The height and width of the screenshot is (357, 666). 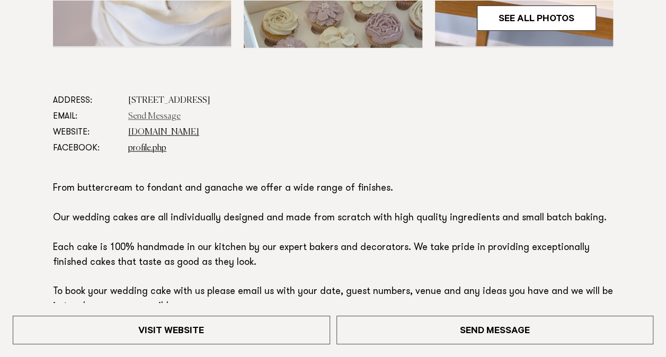 I want to click on dt: Address:, so click(x=86, y=101).